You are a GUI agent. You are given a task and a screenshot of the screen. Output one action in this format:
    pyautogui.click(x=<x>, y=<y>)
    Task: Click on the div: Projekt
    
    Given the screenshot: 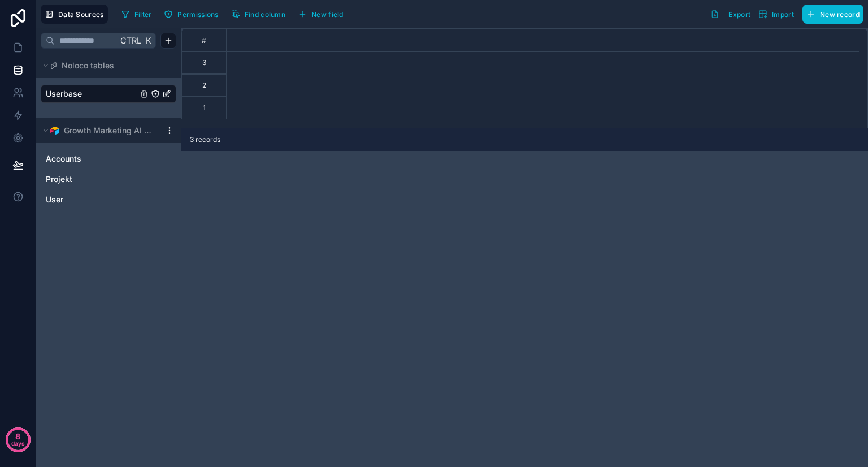 What is the action you would take?
    pyautogui.click(x=109, y=179)
    